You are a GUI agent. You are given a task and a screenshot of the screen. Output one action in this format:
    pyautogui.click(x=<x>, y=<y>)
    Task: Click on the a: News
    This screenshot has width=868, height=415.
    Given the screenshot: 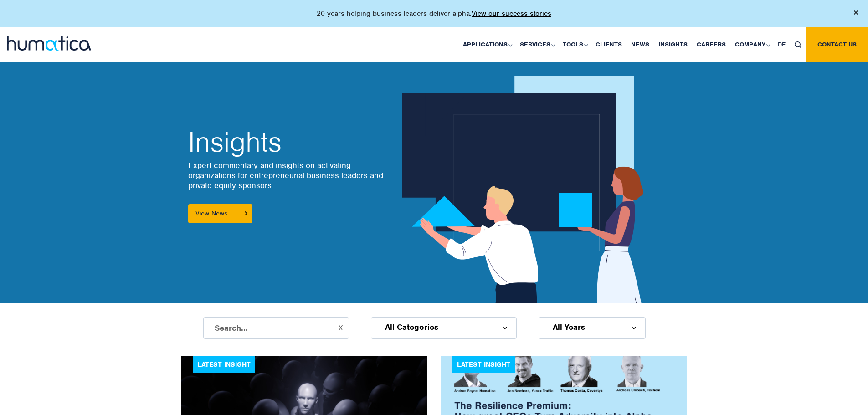 What is the action you would take?
    pyautogui.click(x=640, y=45)
    